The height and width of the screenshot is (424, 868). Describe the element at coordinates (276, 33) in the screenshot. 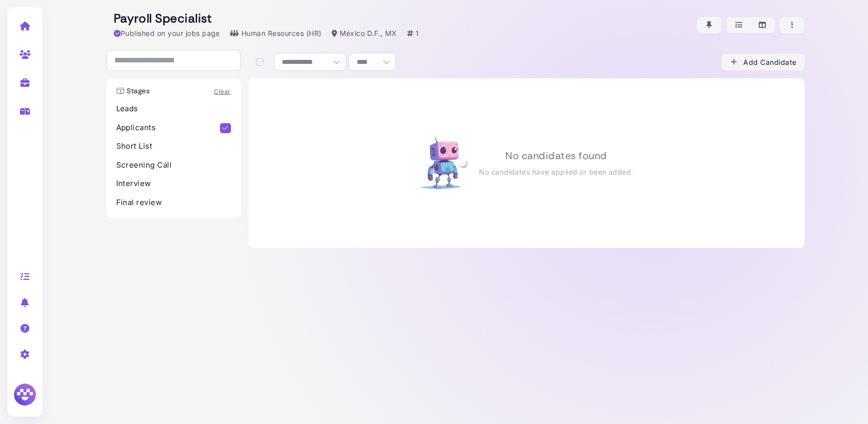

I see `div: Human Resources (HR)` at that location.